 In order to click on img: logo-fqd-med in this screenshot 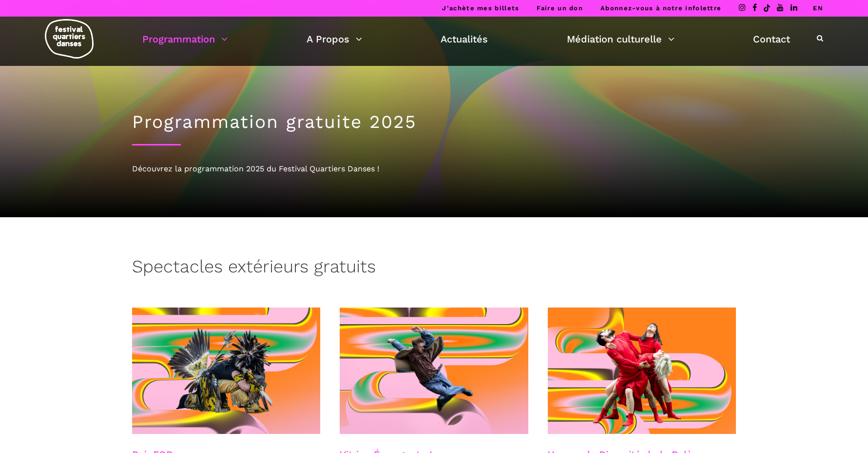, I will do `click(69, 39)`.